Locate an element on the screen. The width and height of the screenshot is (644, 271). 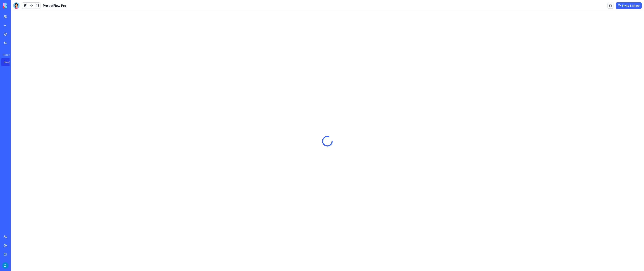
div: ProjectFlow Pro is located at coordinates (9, 62).